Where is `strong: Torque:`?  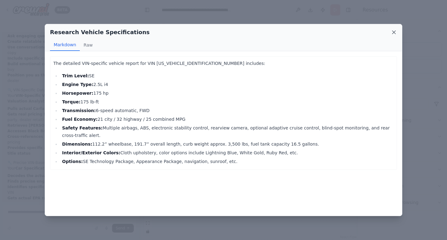 strong: Torque: is located at coordinates (71, 102).